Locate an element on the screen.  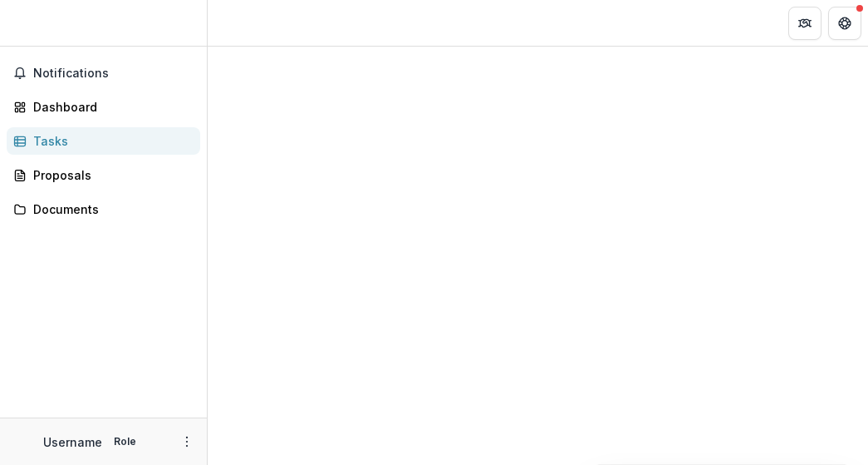
span: Notifications is located at coordinates (113, 73).